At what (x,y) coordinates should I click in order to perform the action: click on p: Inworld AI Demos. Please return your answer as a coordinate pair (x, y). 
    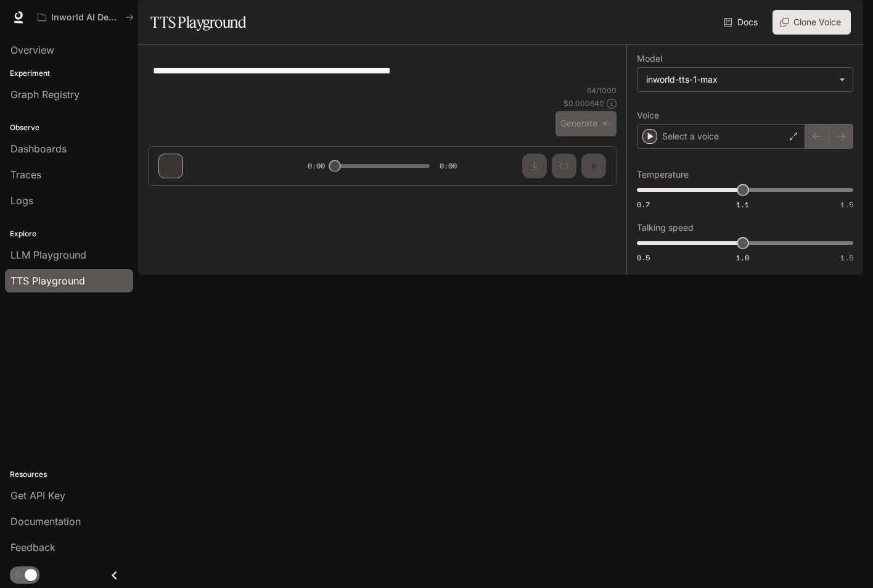
    Looking at the image, I should click on (86, 18).